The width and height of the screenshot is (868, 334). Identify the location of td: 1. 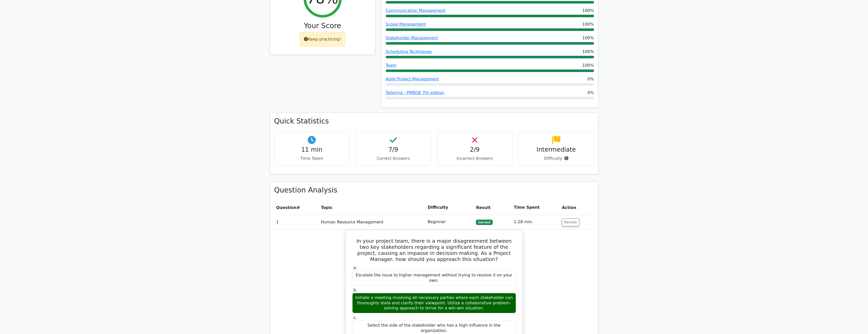
(297, 222).